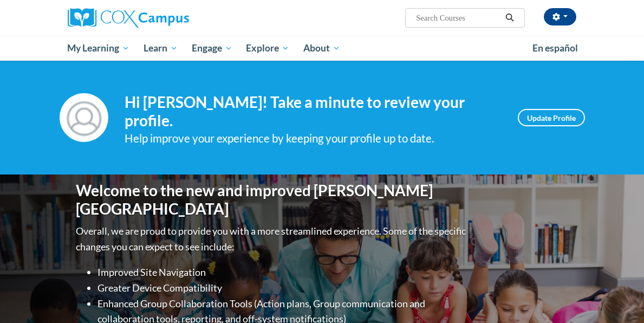 Image resolution: width=644 pixels, height=323 pixels. Describe the element at coordinates (98, 48) in the screenshot. I see `a: My Learning` at that location.